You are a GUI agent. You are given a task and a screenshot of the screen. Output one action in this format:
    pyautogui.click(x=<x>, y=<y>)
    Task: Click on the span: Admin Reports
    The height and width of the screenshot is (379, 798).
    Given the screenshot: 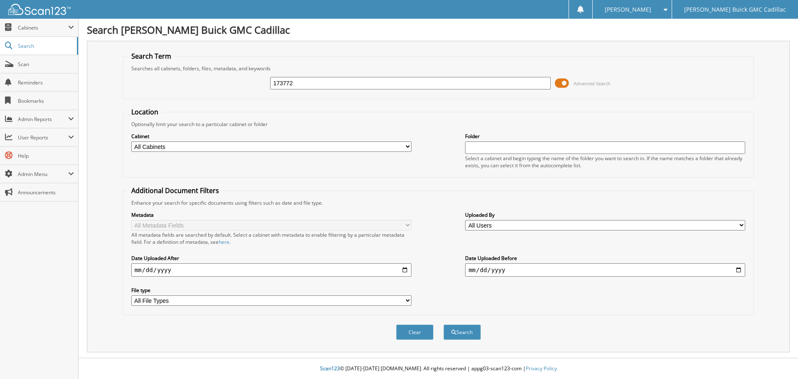 What is the action you would take?
    pyautogui.click(x=43, y=119)
    